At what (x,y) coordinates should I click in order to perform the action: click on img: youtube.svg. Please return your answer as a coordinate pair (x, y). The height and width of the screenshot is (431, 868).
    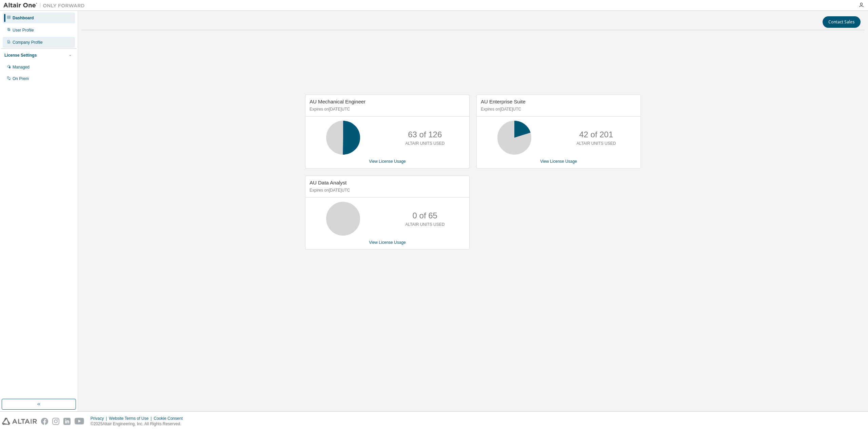
    Looking at the image, I should click on (79, 422).